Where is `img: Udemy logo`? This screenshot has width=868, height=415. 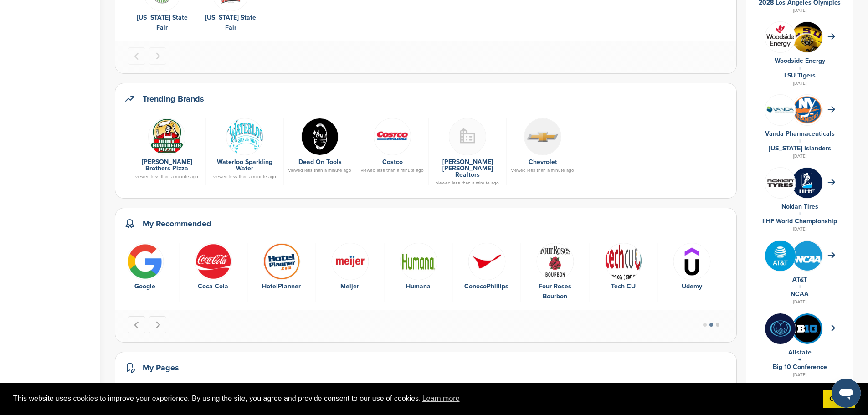
img: Udemy logo is located at coordinates (692, 261).